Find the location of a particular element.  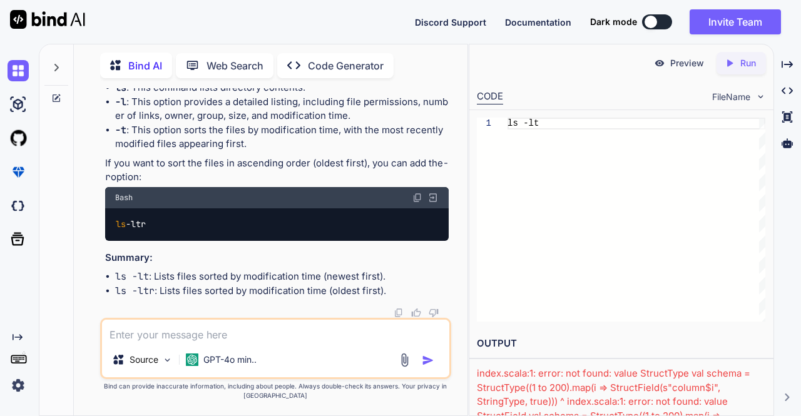

p: Web Search is located at coordinates (235, 66).